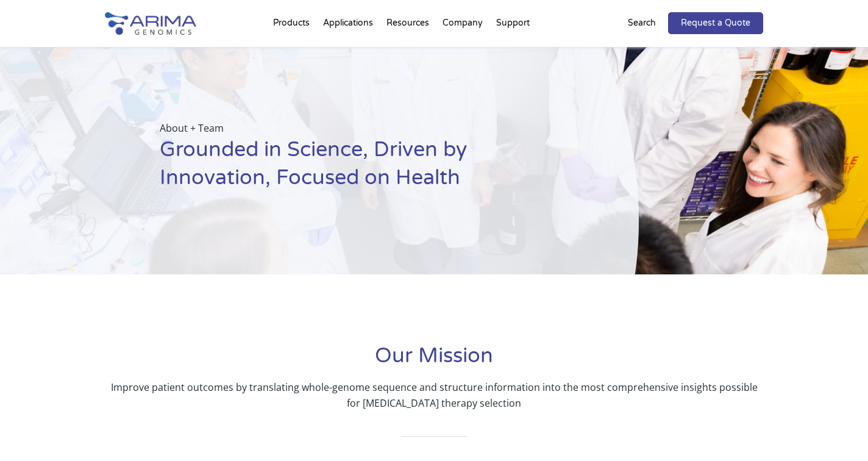 This screenshot has height=461, width=868. What do you see at coordinates (368, 168) in the screenshot?
I see `h1: Grounded in Science, Driven by Innovation, Focused on Health` at bounding box center [368, 168].